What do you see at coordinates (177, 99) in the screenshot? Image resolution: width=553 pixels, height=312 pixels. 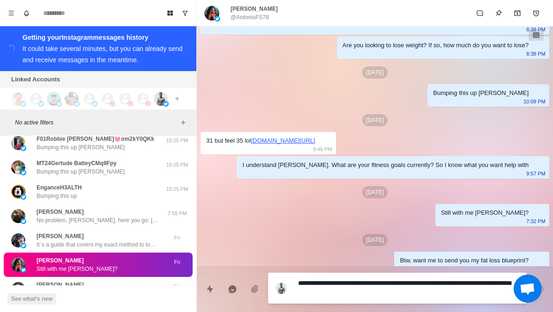 I see `button: Add account` at bounding box center [177, 99].